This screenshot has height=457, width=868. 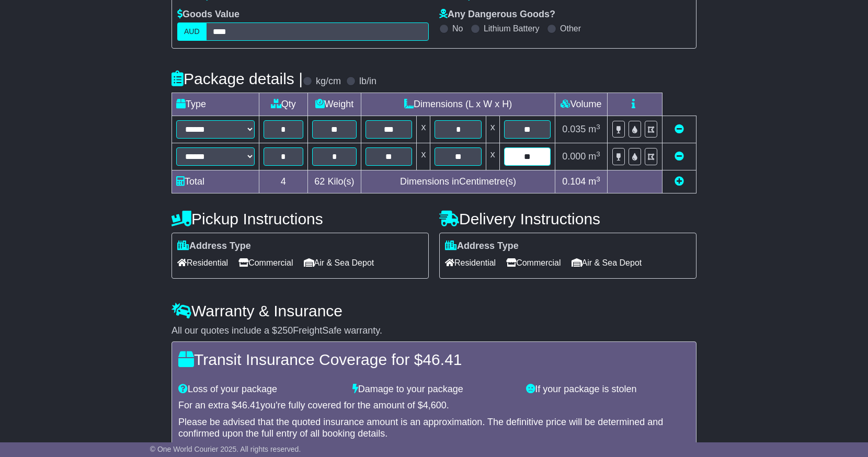 I want to click on label: lb/in, so click(x=368, y=81).